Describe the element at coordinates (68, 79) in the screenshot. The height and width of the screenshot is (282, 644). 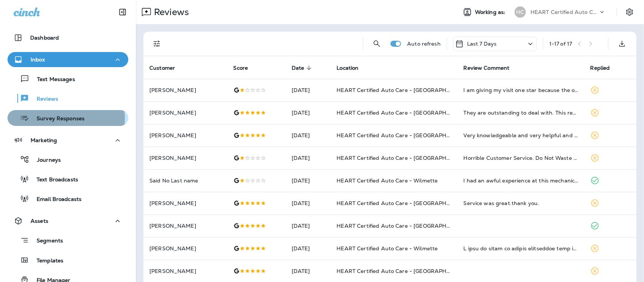
I see `button: Text Messages` at that location.